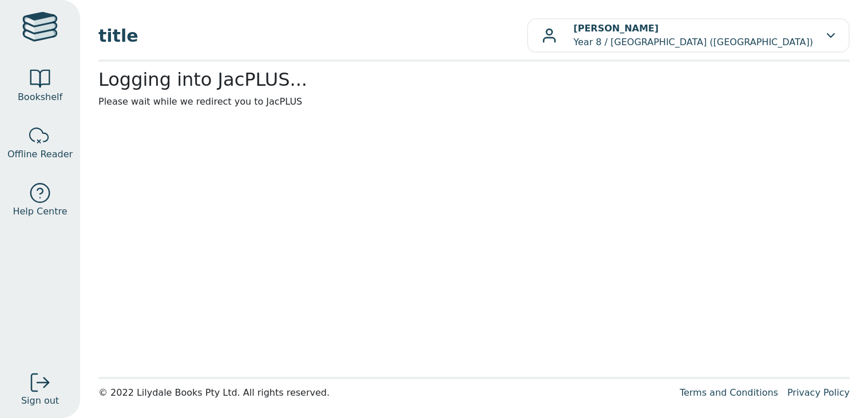 Image resolution: width=868 pixels, height=418 pixels. Describe the element at coordinates (473, 80) in the screenshot. I see `h2: Logging into JacPLUS...` at that location.